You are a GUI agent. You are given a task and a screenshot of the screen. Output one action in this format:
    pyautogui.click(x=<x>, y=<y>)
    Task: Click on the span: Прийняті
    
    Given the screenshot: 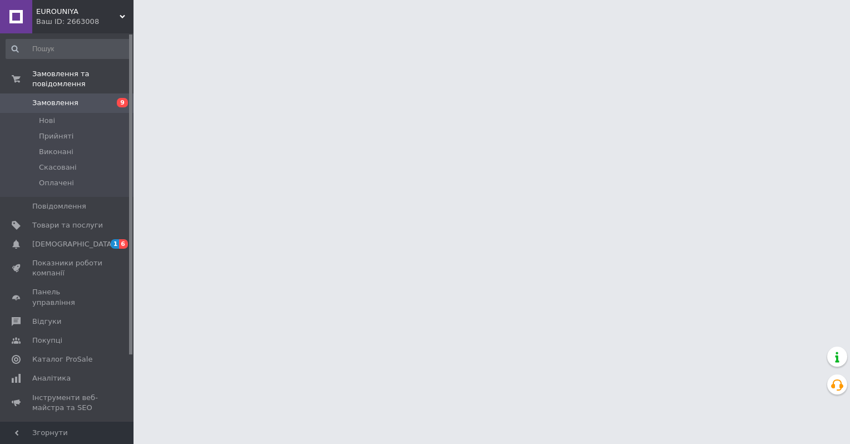 What is the action you would take?
    pyautogui.click(x=56, y=136)
    